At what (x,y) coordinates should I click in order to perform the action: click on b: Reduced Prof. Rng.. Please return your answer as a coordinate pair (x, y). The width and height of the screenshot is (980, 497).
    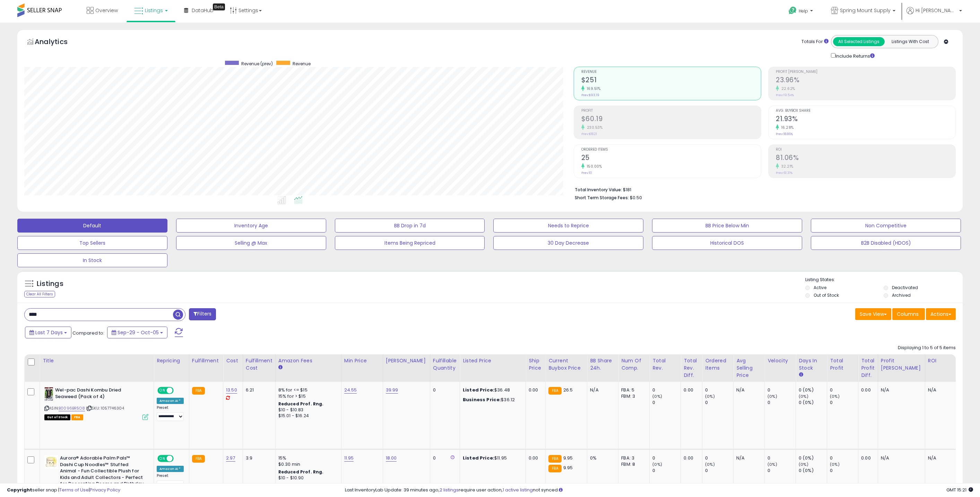
    Looking at the image, I should click on (300, 403).